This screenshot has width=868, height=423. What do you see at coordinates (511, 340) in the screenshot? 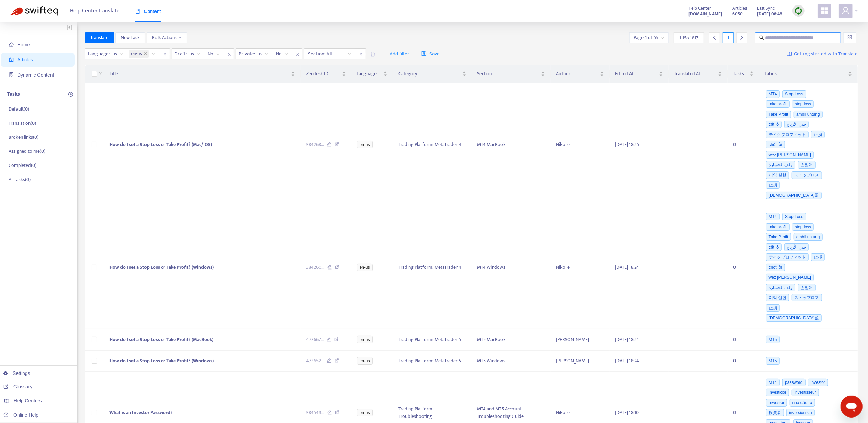
I see `td: MT5 MacBook` at bounding box center [511, 340].